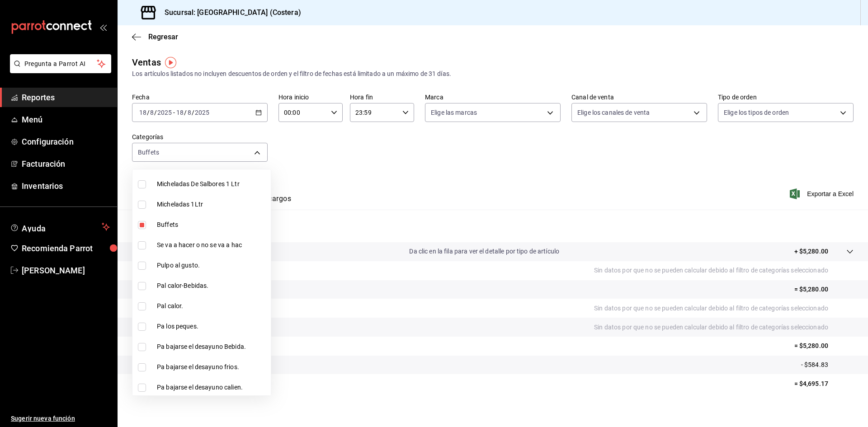 The height and width of the screenshot is (427, 868). Describe the element at coordinates (212, 285) in the screenshot. I see `span: Pal calor-Bebidas.` at that location.